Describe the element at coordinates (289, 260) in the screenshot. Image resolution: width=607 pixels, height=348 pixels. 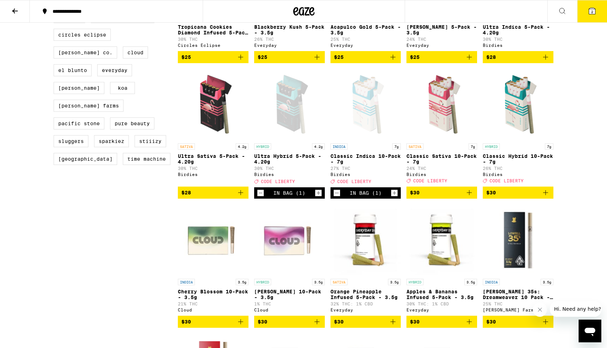
I see `a: Open page for Runtz 10-Pack - 3.5g from Cloud` at that location.